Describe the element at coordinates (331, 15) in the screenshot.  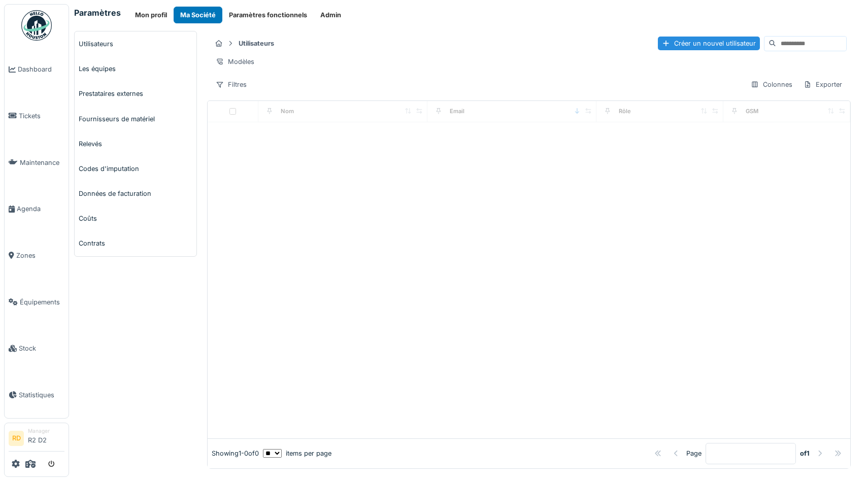
I see `button: Admin` at that location.